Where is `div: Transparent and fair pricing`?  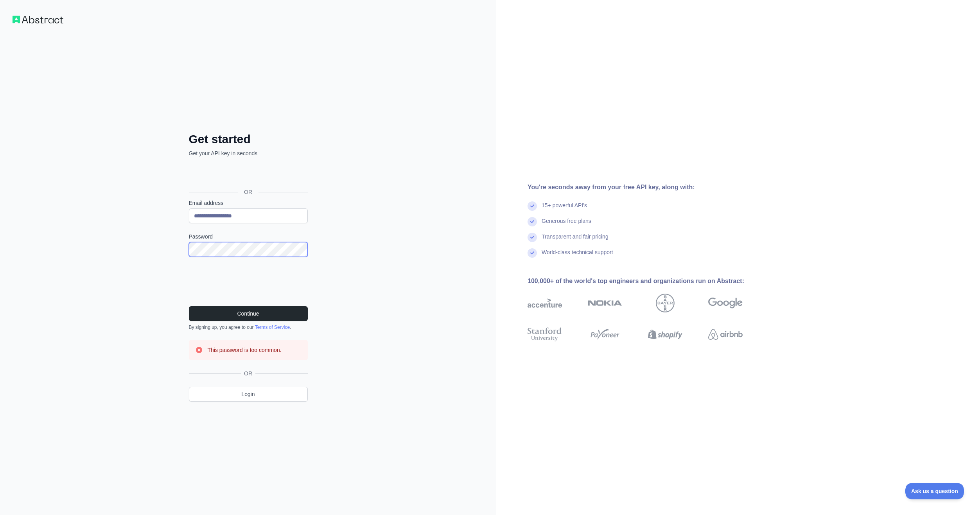
div: Transparent and fair pricing is located at coordinates (575, 241).